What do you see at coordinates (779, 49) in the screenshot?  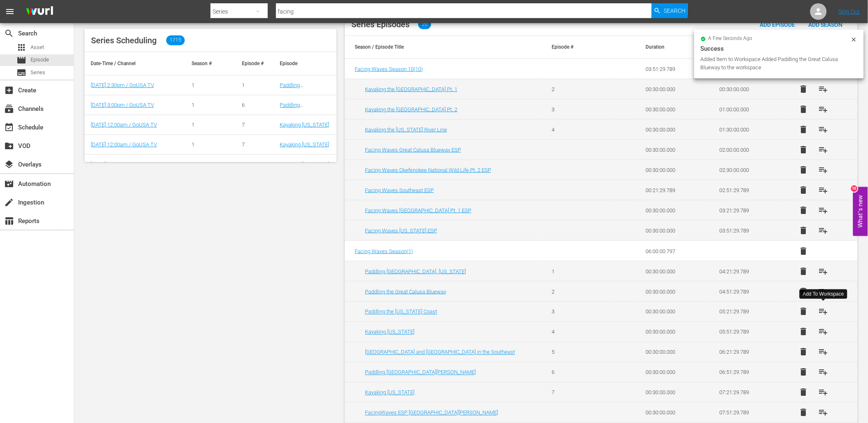 I see `div: Success` at bounding box center [779, 49].